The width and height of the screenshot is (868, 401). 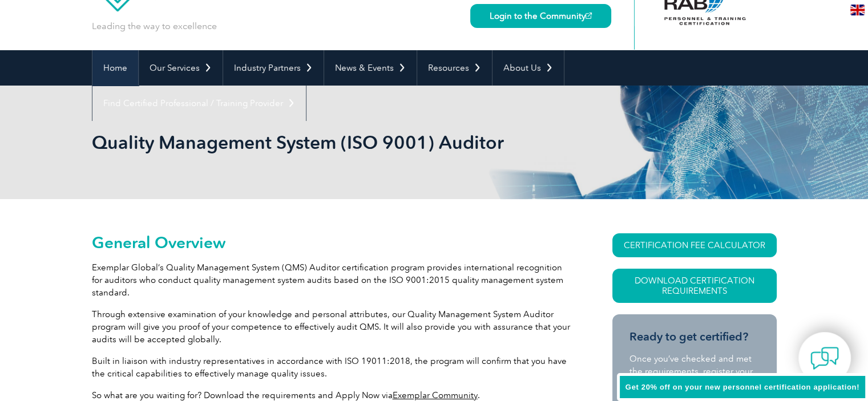 I want to click on span: Get 20% off on your new personnel certification application!, so click(x=743, y=387).